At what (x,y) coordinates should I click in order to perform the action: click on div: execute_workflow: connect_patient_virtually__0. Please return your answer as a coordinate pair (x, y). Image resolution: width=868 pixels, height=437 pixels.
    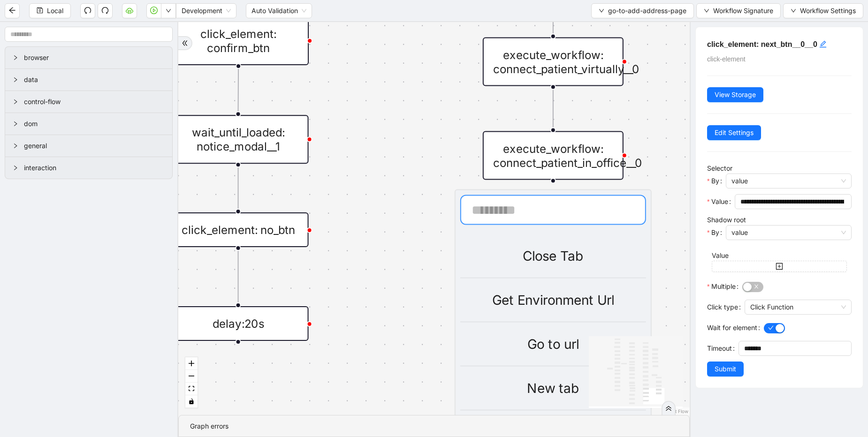
    Looking at the image, I should click on (553, 62).